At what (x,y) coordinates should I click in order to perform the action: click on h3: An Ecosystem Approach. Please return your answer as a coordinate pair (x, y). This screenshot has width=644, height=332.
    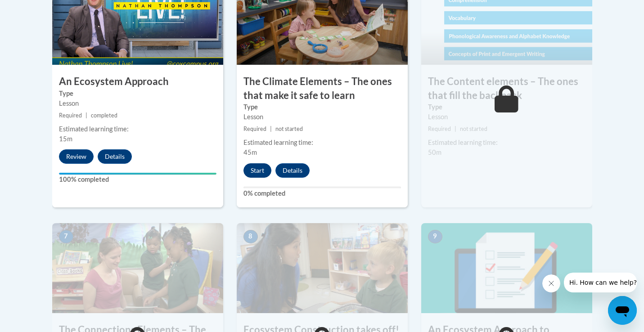
    Looking at the image, I should click on (138, 82).